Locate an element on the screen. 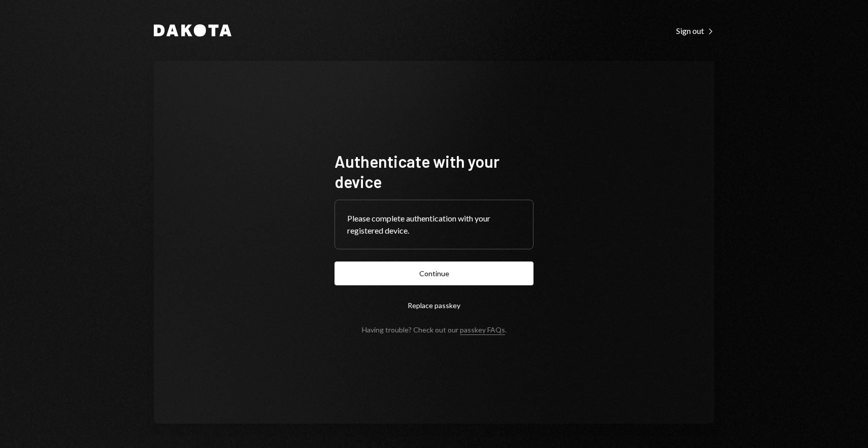 The image size is (868, 448). button: Replace passkey is located at coordinates (434, 305).